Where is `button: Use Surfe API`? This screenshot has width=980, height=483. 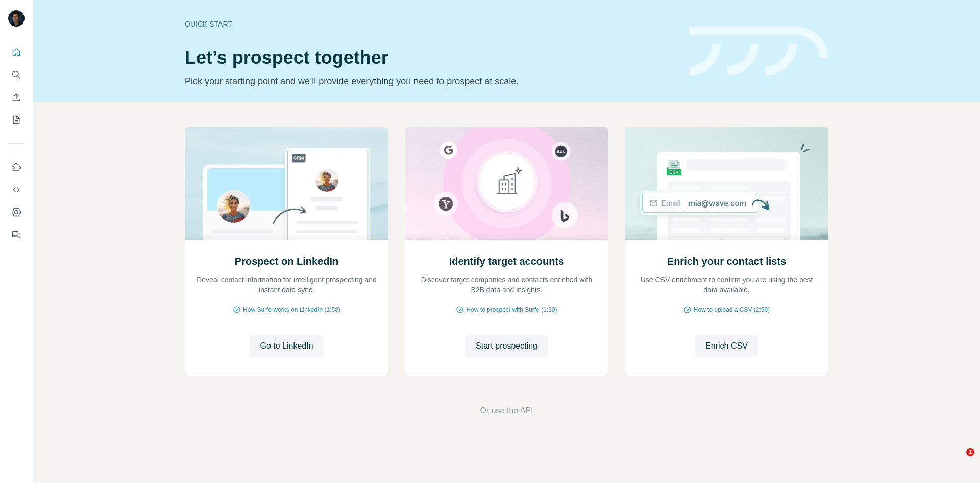
button: Use Surfe API is located at coordinates (16, 189).